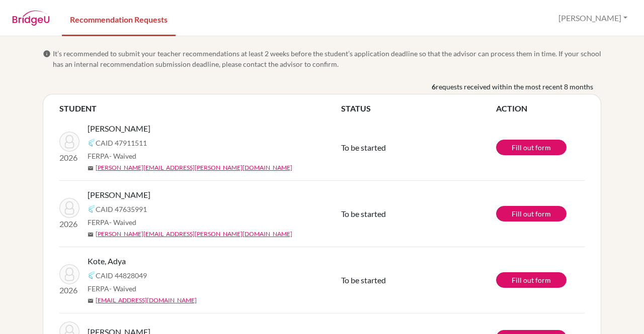 The height and width of the screenshot is (334, 644). Describe the element at coordinates (31, 18) in the screenshot. I see `img: BridgeU logo` at that location.